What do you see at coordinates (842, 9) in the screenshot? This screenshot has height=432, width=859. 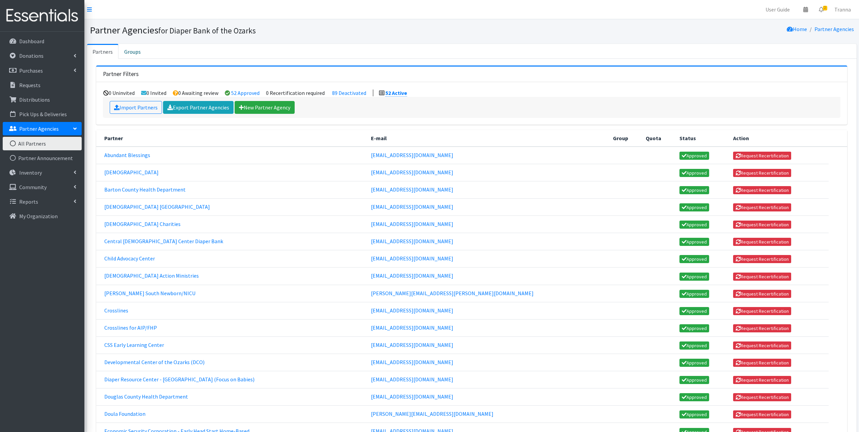 I see `a: Tranna` at bounding box center [842, 9].